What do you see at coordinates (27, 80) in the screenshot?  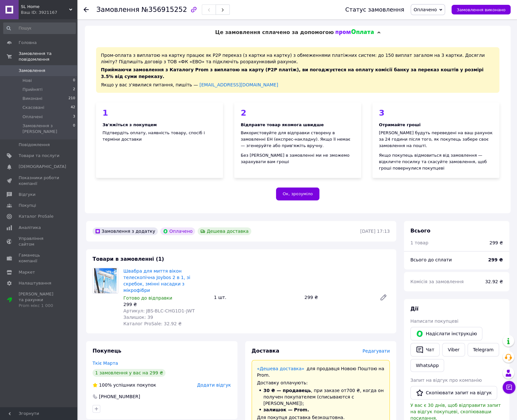 I see `span: Нові` at bounding box center [27, 80].